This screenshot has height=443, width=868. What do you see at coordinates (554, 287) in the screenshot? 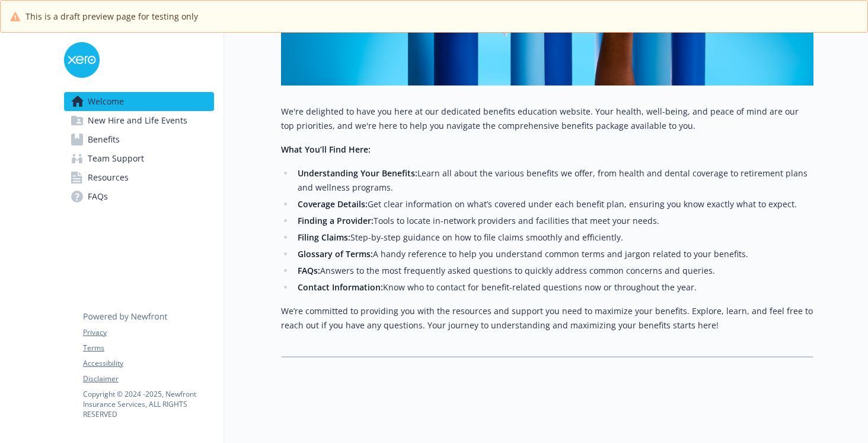
I see `li: Know who to contact for benefit-related questions now or throughout the year.` at bounding box center [554, 287].